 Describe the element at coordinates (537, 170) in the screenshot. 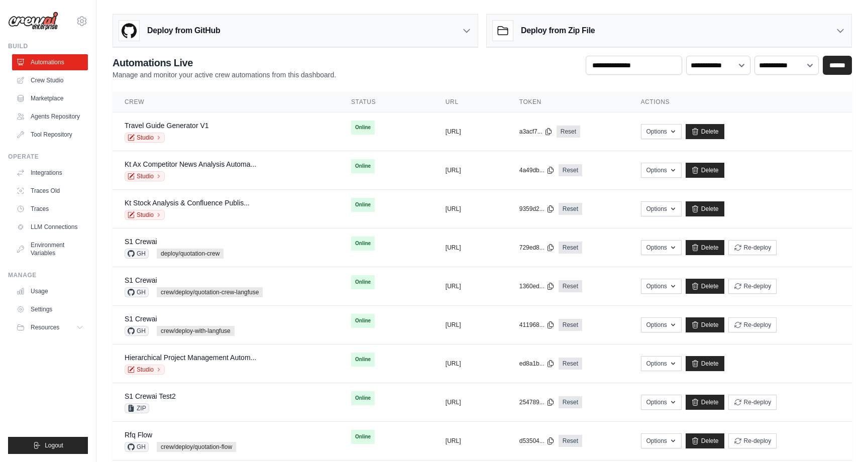

I see `button: 4a49db...` at that location.